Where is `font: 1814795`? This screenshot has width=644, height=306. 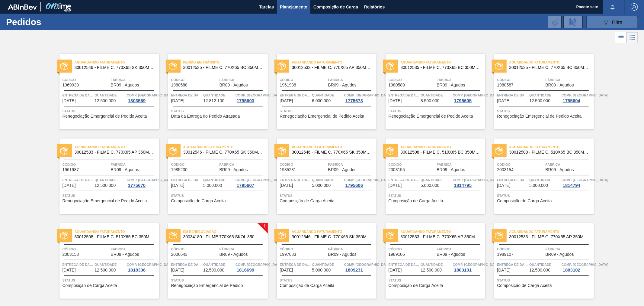
font: 1814795 is located at coordinates (462, 185).